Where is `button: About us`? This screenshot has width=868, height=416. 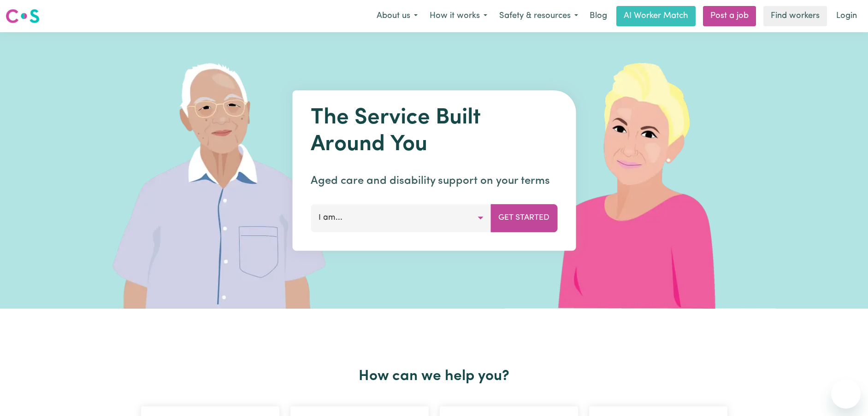 button: About us is located at coordinates (397, 16).